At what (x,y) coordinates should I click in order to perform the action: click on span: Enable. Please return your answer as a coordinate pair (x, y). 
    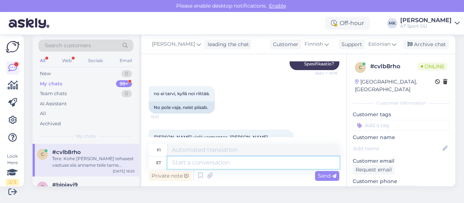
    Looking at the image, I should click on (277, 6).